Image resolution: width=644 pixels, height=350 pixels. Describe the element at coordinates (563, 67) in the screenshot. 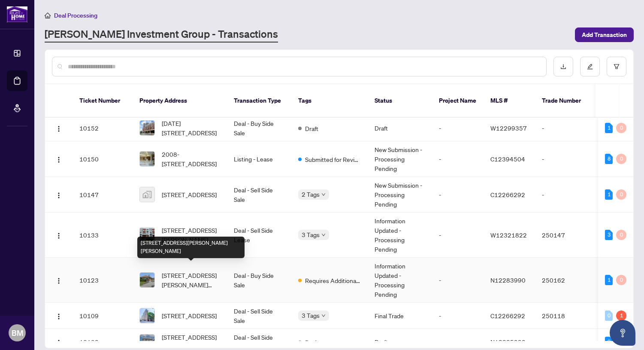

I see `button: download` at that location.